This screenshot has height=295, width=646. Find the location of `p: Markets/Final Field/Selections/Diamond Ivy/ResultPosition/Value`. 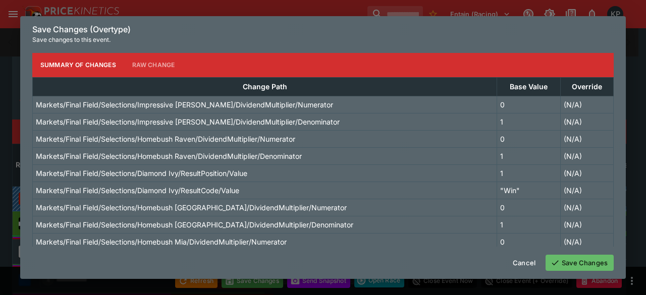

p: Markets/Final Field/Selections/Diamond Ivy/ResultPosition/Value is located at coordinates (141, 173).